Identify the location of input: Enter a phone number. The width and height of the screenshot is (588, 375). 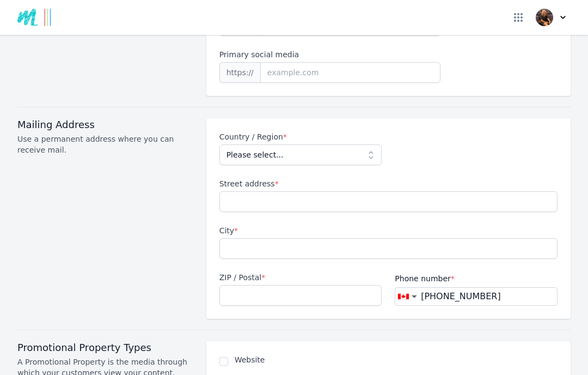
(487, 296).